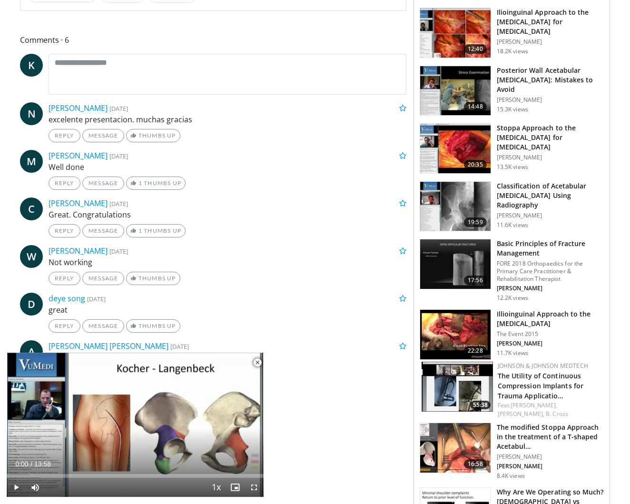  I want to click on a: M, so click(31, 161).